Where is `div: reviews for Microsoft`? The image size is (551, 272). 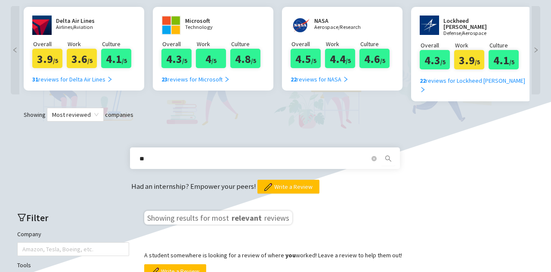 div: reviews for Microsoft is located at coordinates (195, 79).